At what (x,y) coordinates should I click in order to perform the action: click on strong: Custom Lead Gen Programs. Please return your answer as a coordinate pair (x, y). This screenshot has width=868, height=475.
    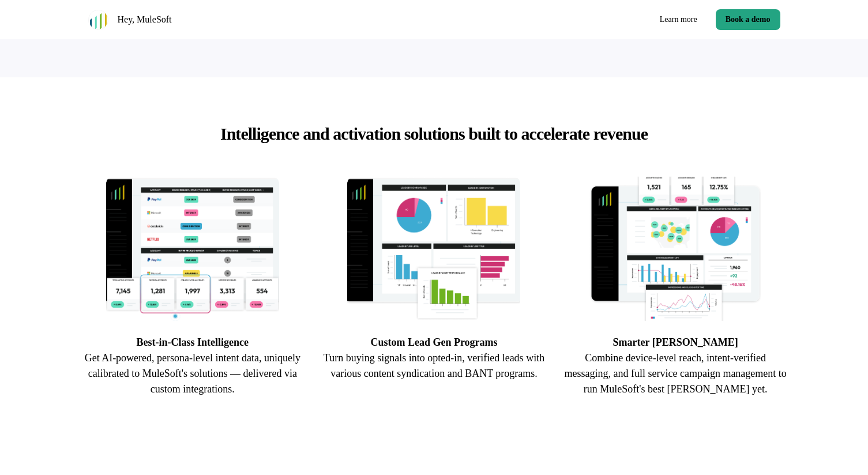
    Looking at the image, I should click on (434, 342).